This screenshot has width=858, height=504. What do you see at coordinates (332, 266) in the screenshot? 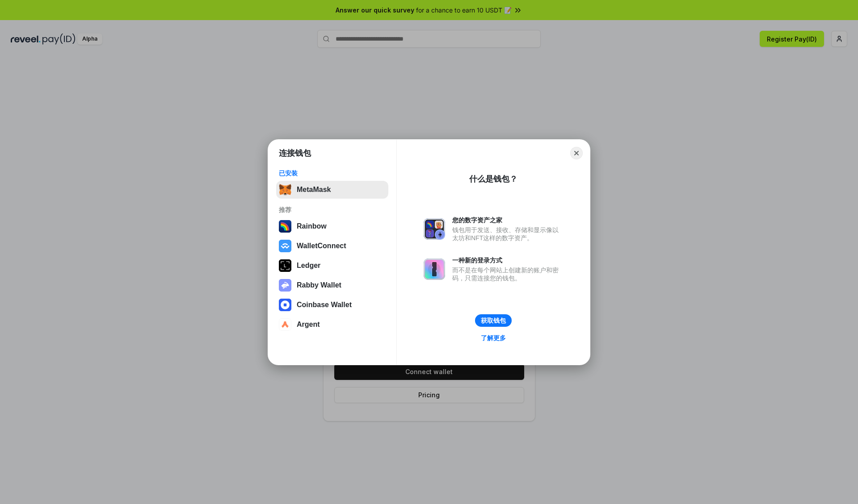
I see `button: Ledger` at bounding box center [332, 266].